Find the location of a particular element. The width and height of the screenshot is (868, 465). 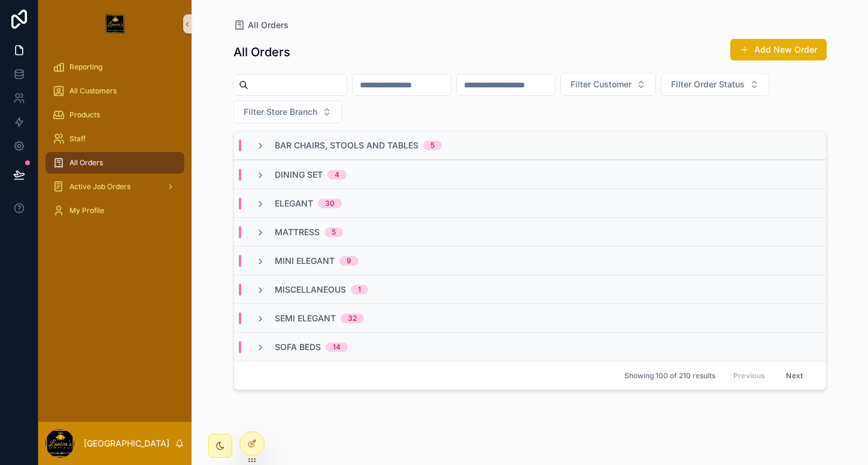

span: Bar Chairs, Stools and Tables is located at coordinates (347, 145).